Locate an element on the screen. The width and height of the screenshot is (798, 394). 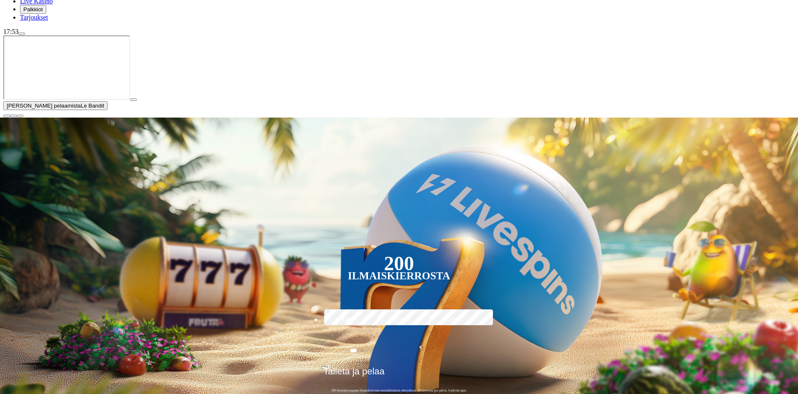
span: 17:53 is located at coordinates (11, 31).